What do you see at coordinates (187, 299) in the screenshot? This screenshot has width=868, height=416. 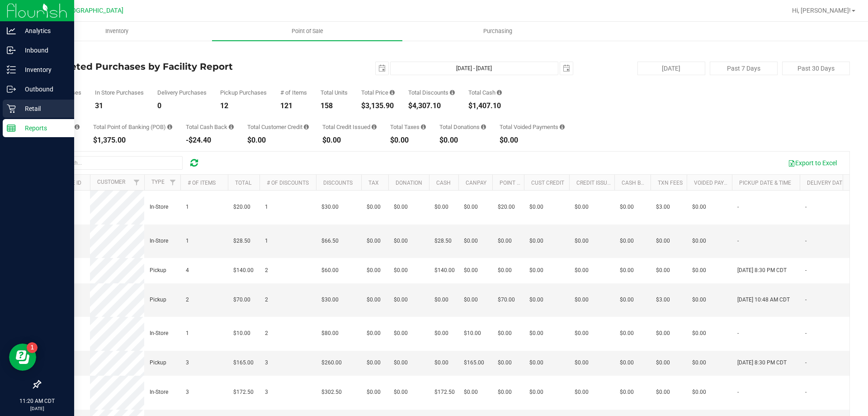 I see `span: 2` at bounding box center [187, 299].